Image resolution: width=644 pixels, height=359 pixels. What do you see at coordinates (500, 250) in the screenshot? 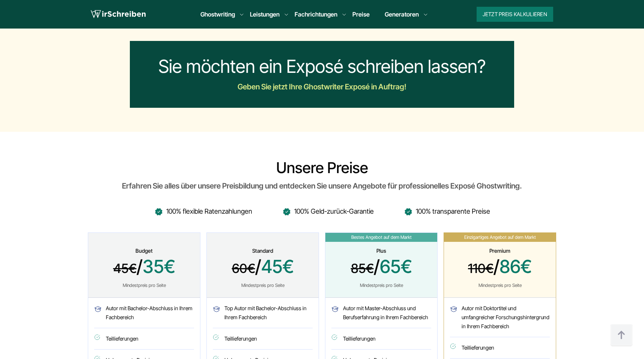
I see `div: Premium` at bounding box center [500, 250].